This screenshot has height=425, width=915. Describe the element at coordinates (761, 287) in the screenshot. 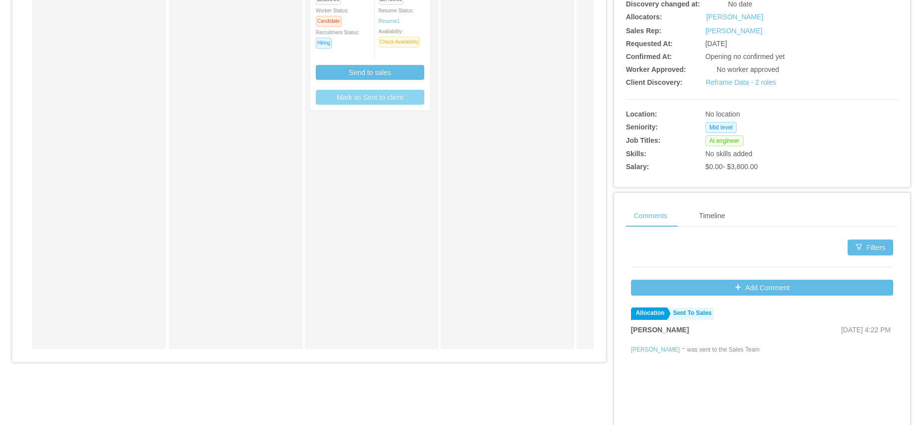

I see `button: icon: plusAdd Comment` at that location.